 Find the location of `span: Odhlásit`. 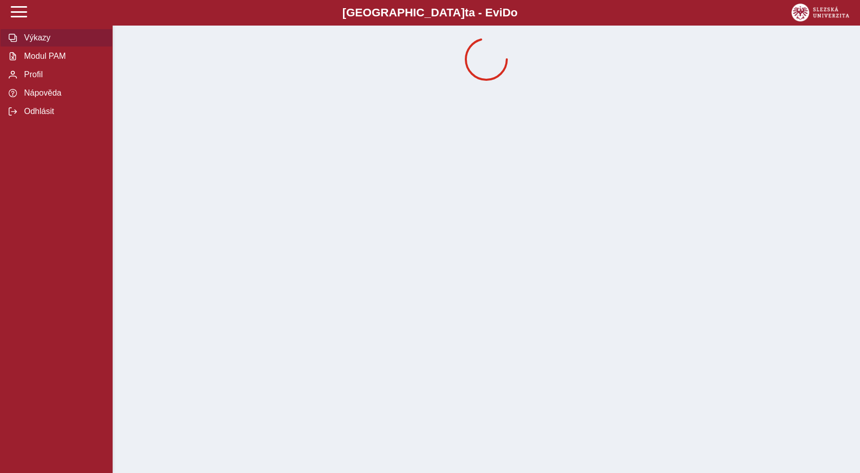

span: Odhlásit is located at coordinates (62, 112).